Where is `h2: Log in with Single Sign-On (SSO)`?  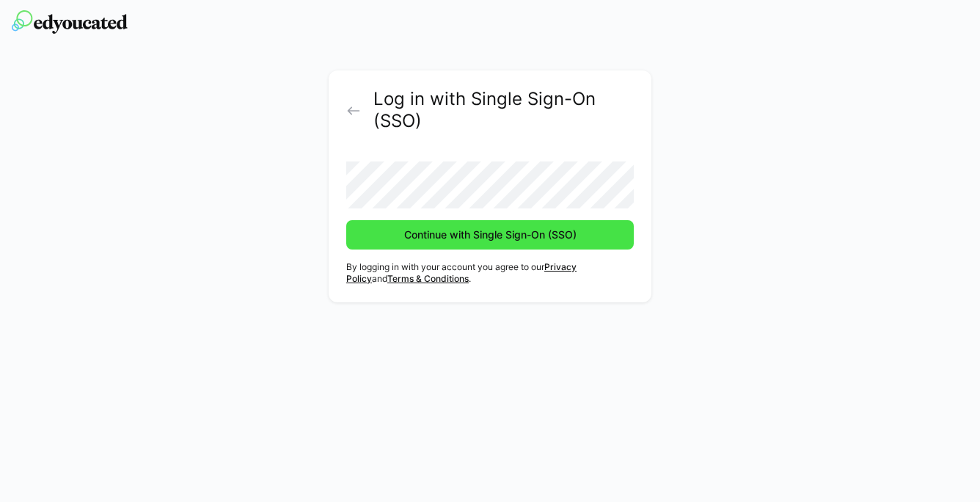 h2: Log in with Single Sign-On (SSO) is located at coordinates (503, 110).